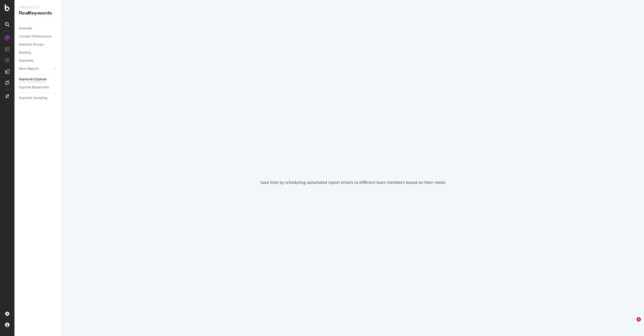 This screenshot has height=336, width=644. Describe the element at coordinates (353, 182) in the screenshot. I see `div: Save time by scheduling automated report emails to different team members based on their needs` at that location.